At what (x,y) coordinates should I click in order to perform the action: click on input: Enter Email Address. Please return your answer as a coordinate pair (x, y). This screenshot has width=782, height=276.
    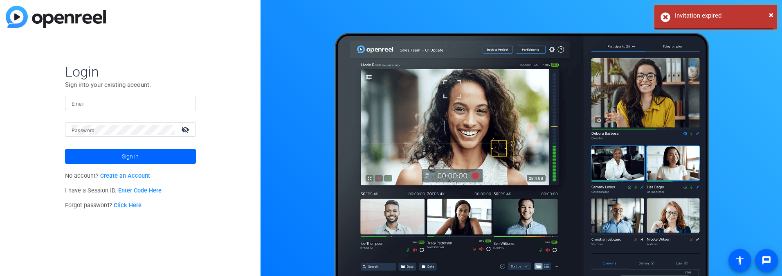
    Looking at the image, I should click on (130, 103).